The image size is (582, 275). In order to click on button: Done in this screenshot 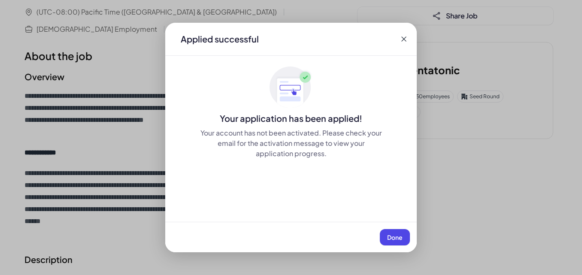, I will do `click(395, 237)`.